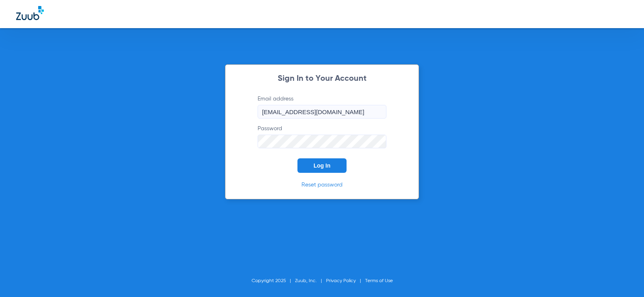 The height and width of the screenshot is (297, 644). What do you see at coordinates (624, 278) in the screenshot?
I see `div: Chat Widget` at bounding box center [624, 278].